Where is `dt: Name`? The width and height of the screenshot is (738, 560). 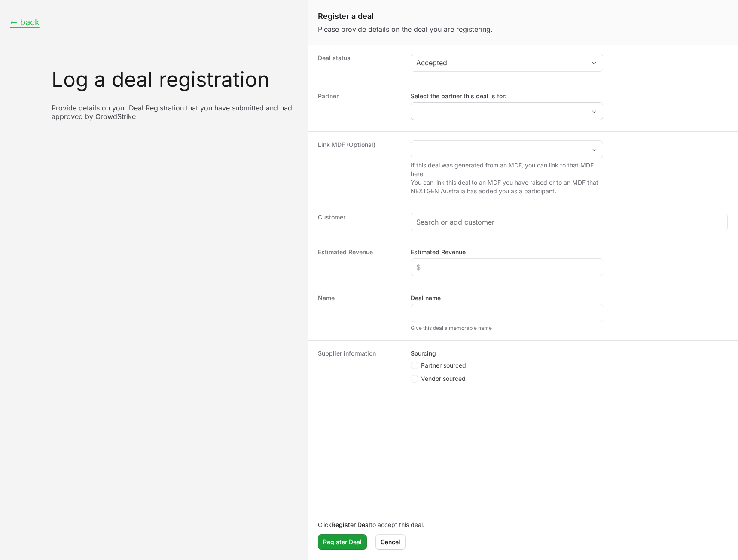 dt: Name is located at coordinates (359, 313).